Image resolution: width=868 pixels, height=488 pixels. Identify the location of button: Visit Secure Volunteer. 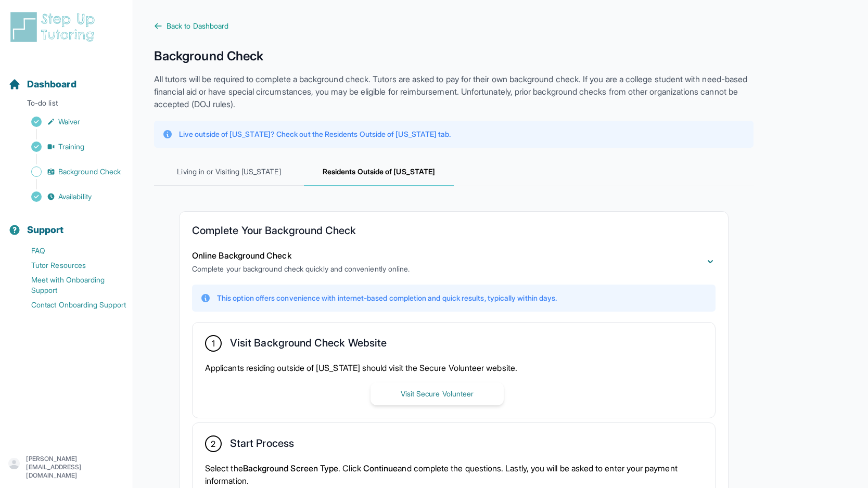
(437, 394).